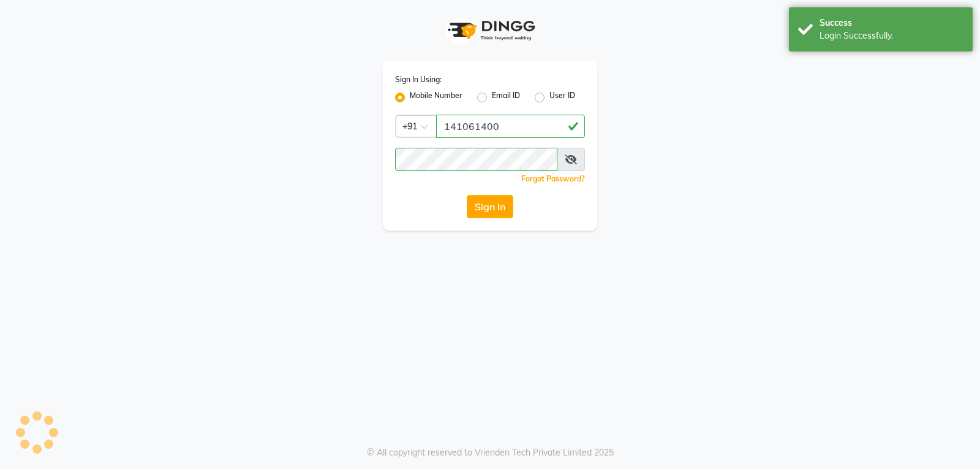 Image resolution: width=980 pixels, height=469 pixels. What do you see at coordinates (562, 97) in the screenshot?
I see `label: User ID` at bounding box center [562, 97].